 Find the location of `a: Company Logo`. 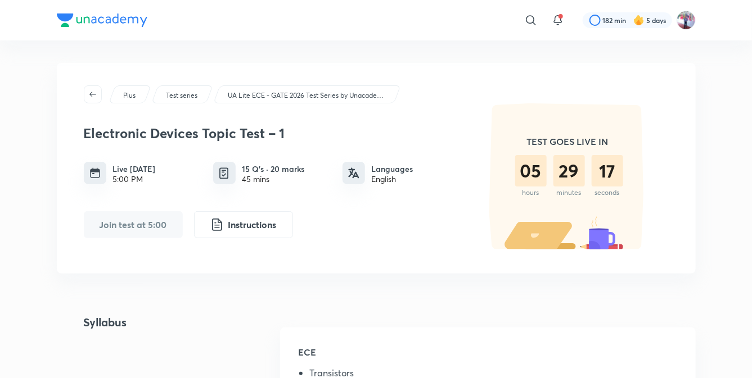

a: Company Logo is located at coordinates (102, 20).